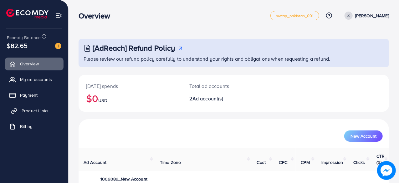 The height and width of the screenshot is (183, 399). What do you see at coordinates (24, 38) in the screenshot?
I see `span: Ecomdy Balance` at bounding box center [24, 38].